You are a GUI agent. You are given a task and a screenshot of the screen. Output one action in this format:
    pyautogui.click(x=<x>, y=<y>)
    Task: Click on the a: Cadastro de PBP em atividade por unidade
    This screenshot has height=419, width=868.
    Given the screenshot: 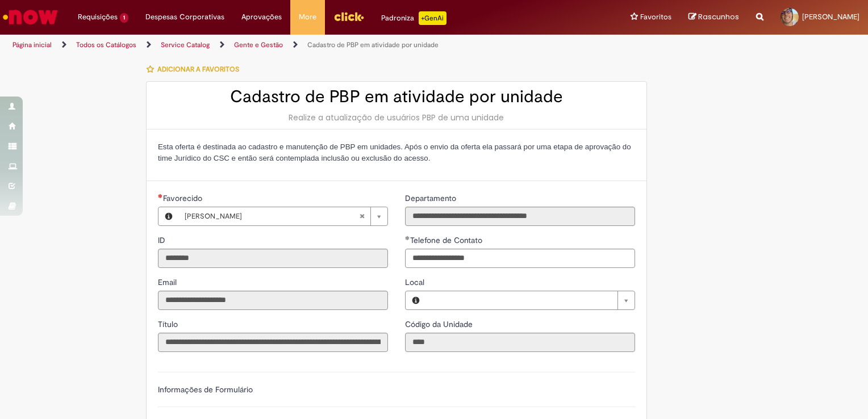 What is the action you would take?
    pyautogui.click(x=373, y=45)
    